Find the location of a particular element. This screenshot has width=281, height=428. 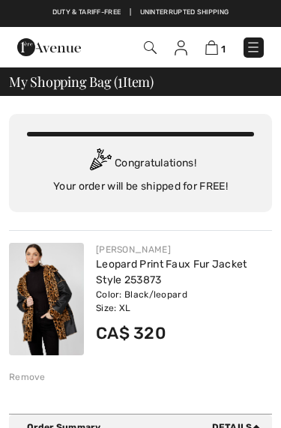

img: My Info is located at coordinates (181, 48).